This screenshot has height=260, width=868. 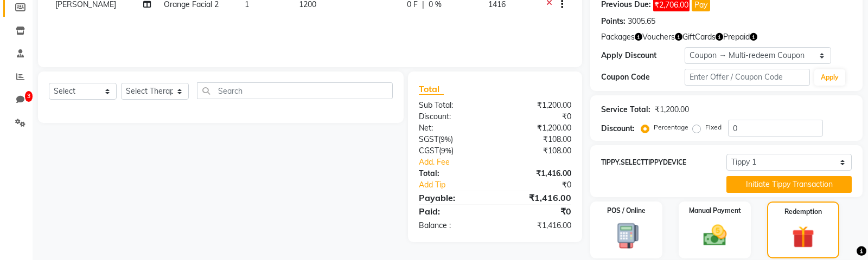 What do you see at coordinates (453, 198) in the screenshot?
I see `div: Payable:` at bounding box center [453, 198].